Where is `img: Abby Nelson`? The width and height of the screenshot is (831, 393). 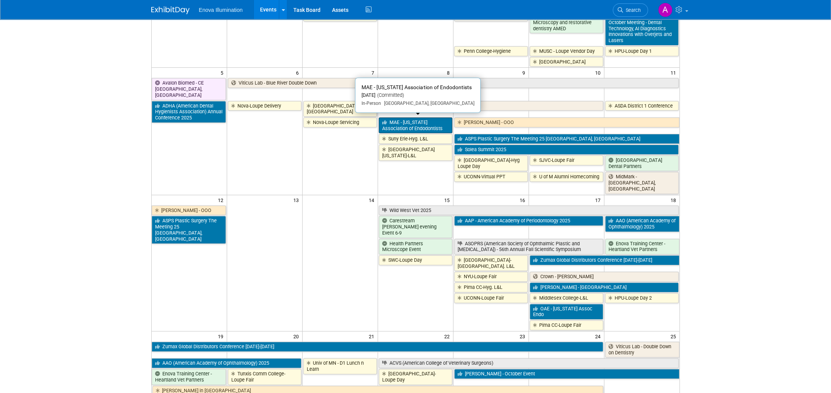 img: Abby Nelson is located at coordinates (665, 10).